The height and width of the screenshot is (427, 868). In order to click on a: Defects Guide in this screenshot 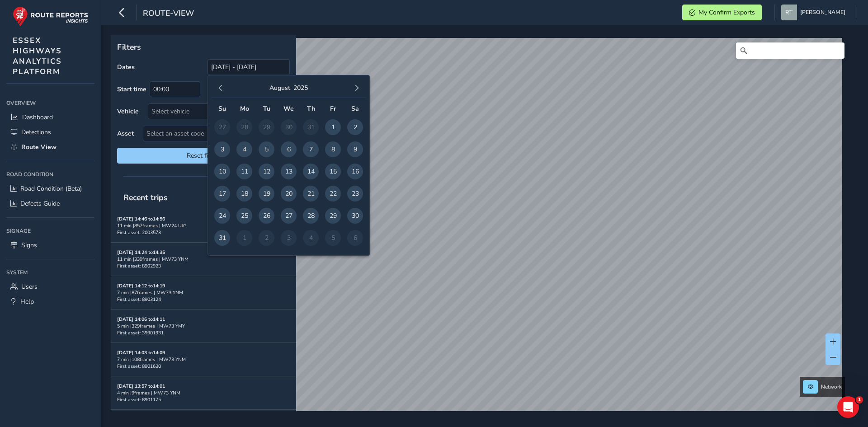, I will do `click(50, 203)`.